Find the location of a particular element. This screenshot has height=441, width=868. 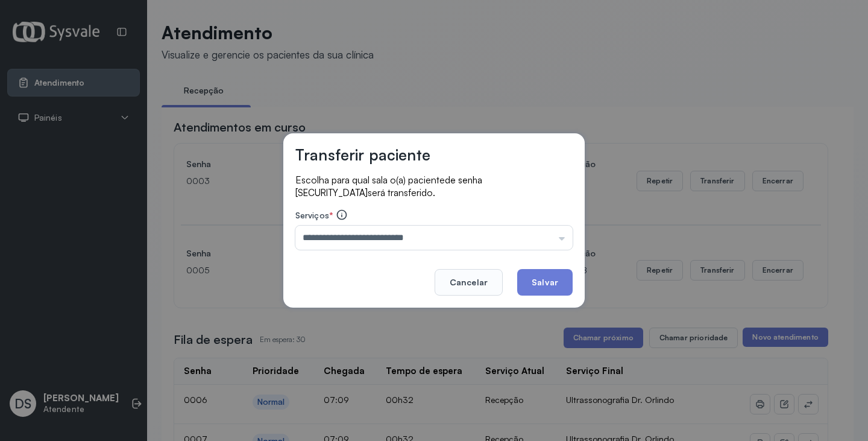

span: Serviços is located at coordinates (312, 215).